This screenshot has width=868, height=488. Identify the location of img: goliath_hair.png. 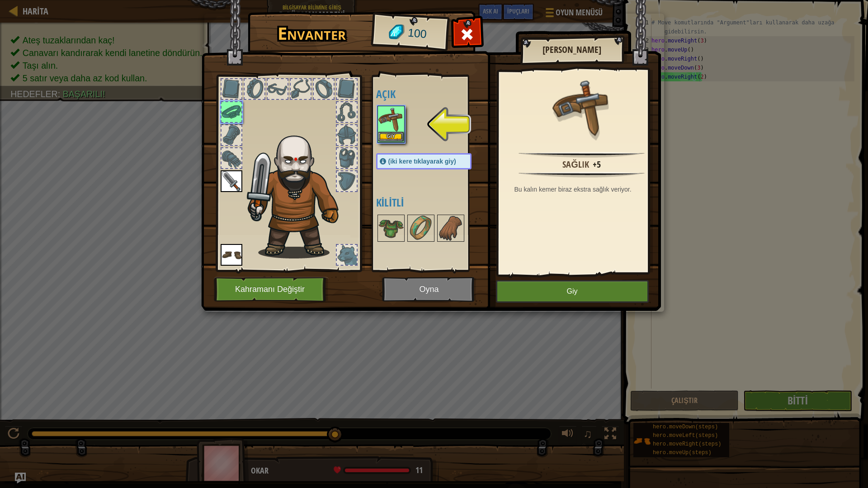
(298, 192).